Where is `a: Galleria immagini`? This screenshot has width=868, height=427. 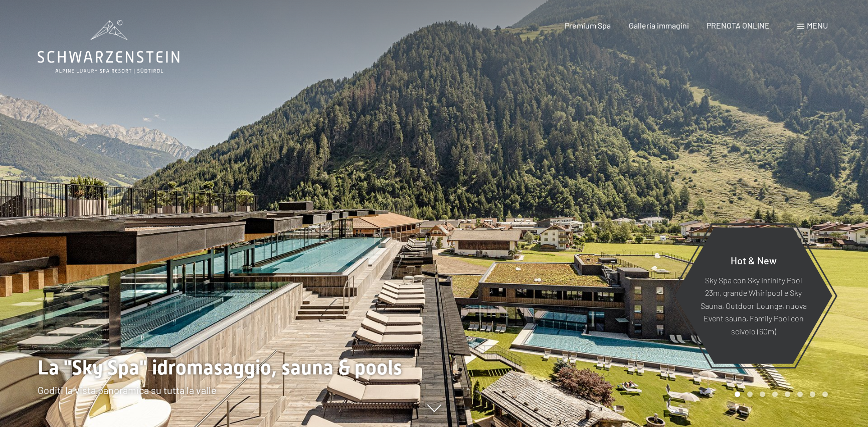 a: Galleria immagini is located at coordinates (659, 25).